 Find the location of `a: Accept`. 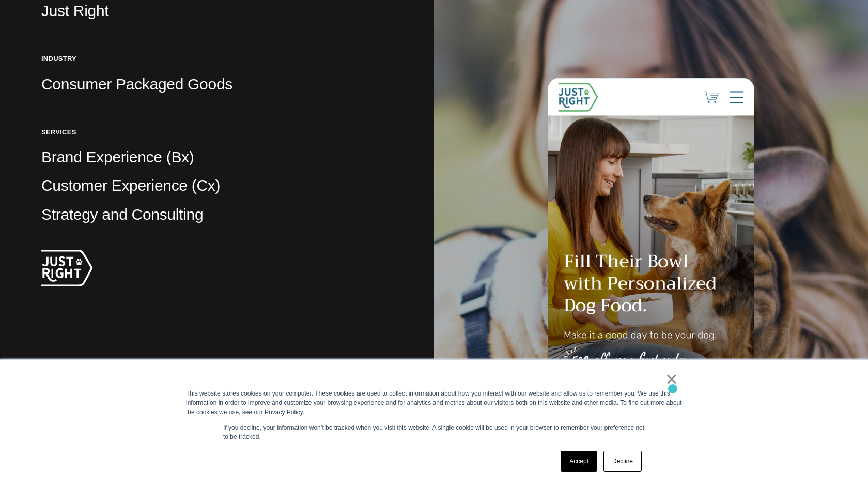

a: Accept is located at coordinates (578, 461).